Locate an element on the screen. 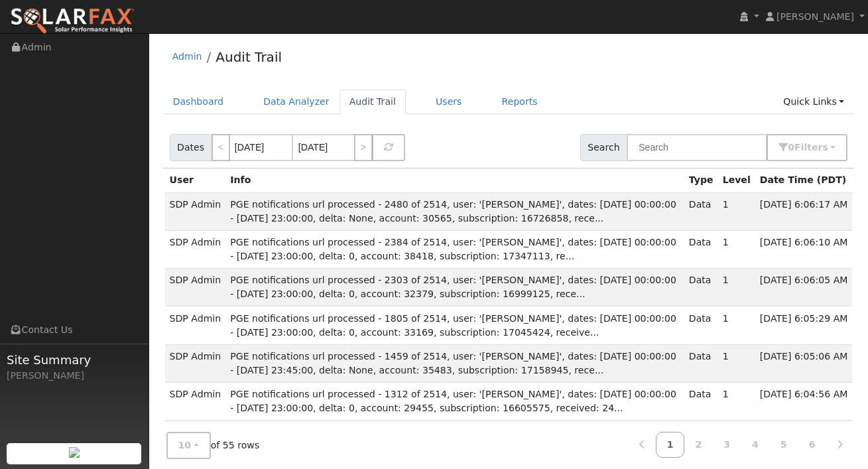 This screenshot has height=469, width=868. div: Level is located at coordinates (737, 180).